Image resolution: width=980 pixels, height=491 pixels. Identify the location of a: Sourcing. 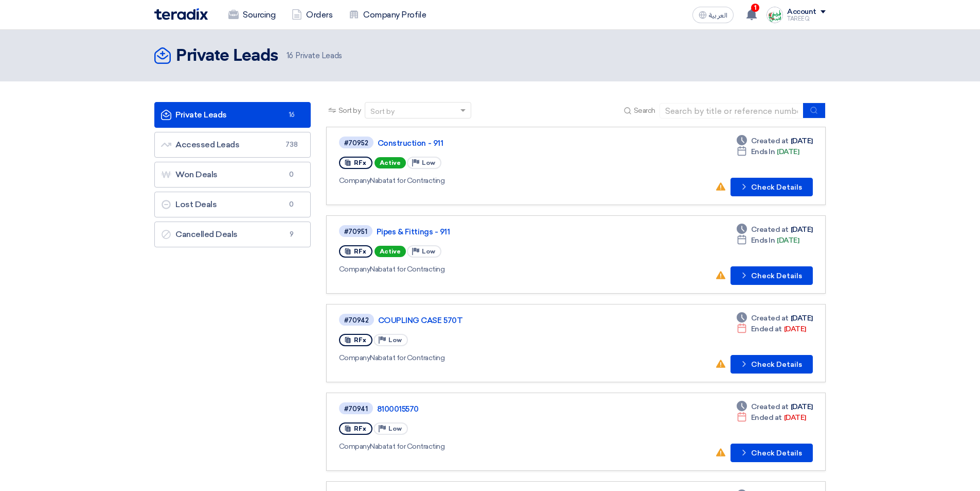
(252, 15).